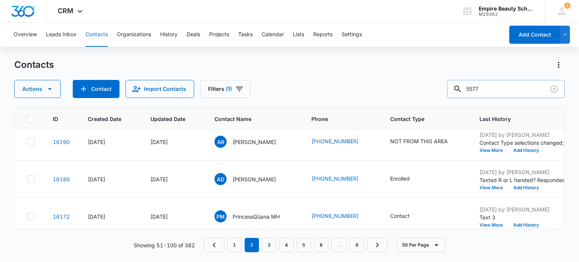  What do you see at coordinates (506, 9) in the screenshot?
I see `div: account name` at bounding box center [506, 9].